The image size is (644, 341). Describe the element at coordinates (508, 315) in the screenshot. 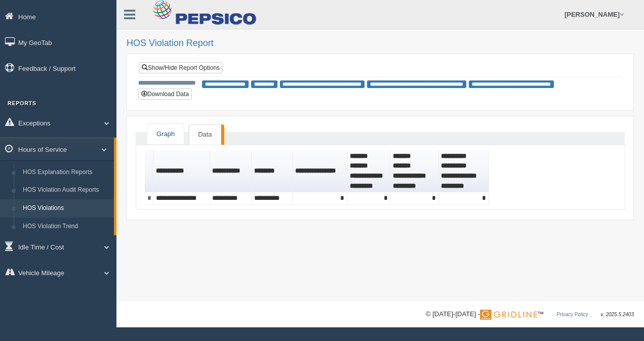

I see `img: Gridline` at that location.